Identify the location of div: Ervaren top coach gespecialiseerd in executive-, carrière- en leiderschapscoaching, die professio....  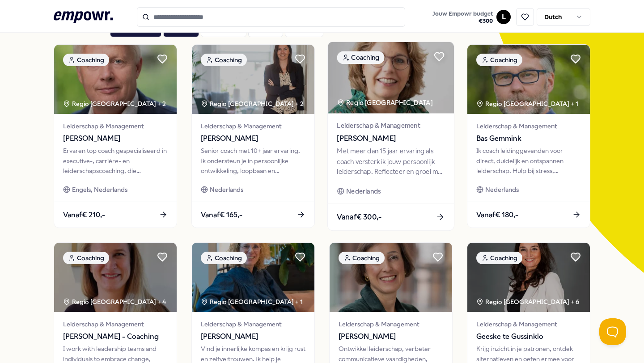
(115, 161).